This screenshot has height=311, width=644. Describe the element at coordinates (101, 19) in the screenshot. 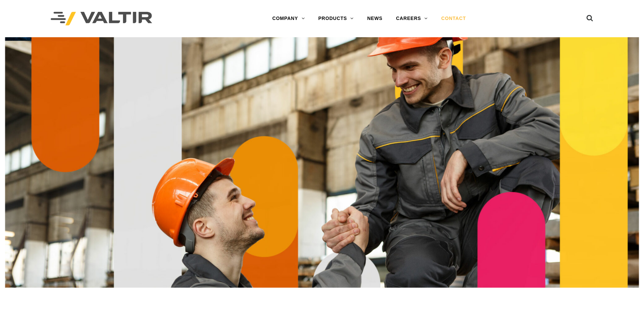

I see `img: Valtir` at that location.